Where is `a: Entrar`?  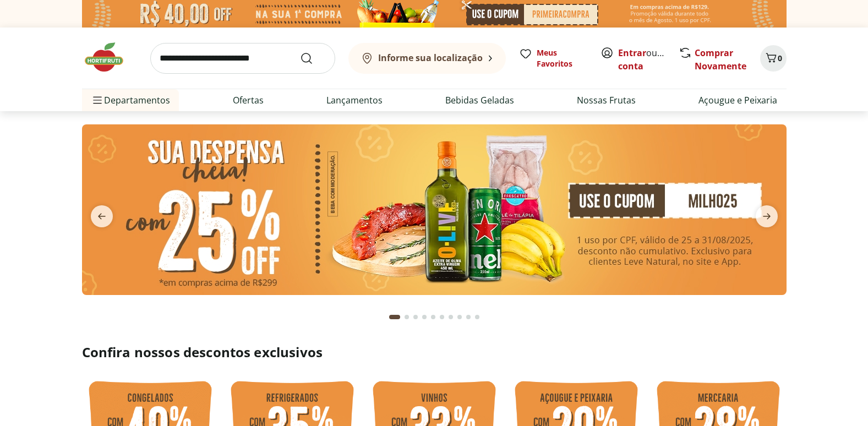 a: Entrar is located at coordinates (631, 53).